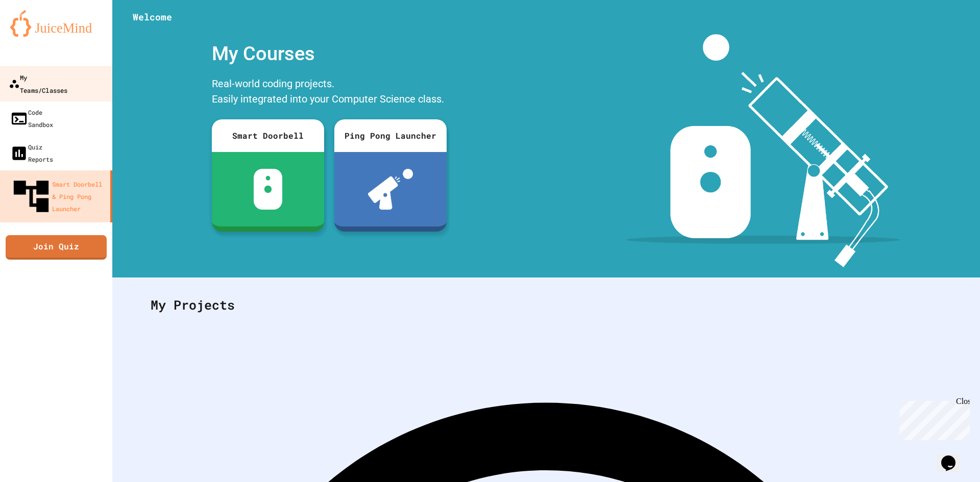 The height and width of the screenshot is (482, 980). I want to click on div: My Projects, so click(546, 305).